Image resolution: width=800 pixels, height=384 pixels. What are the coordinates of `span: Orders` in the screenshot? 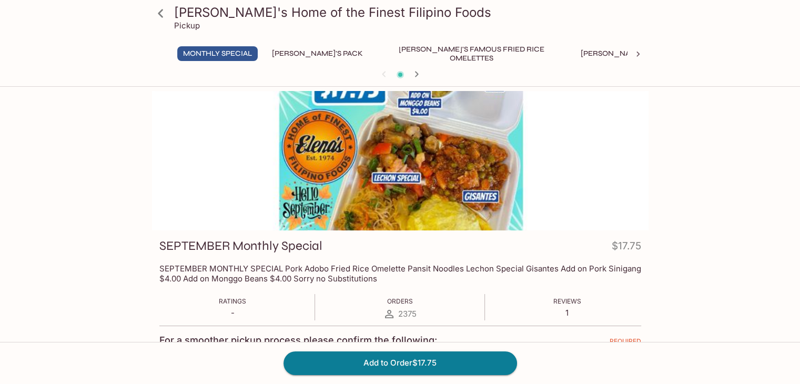 It's located at (399, 301).